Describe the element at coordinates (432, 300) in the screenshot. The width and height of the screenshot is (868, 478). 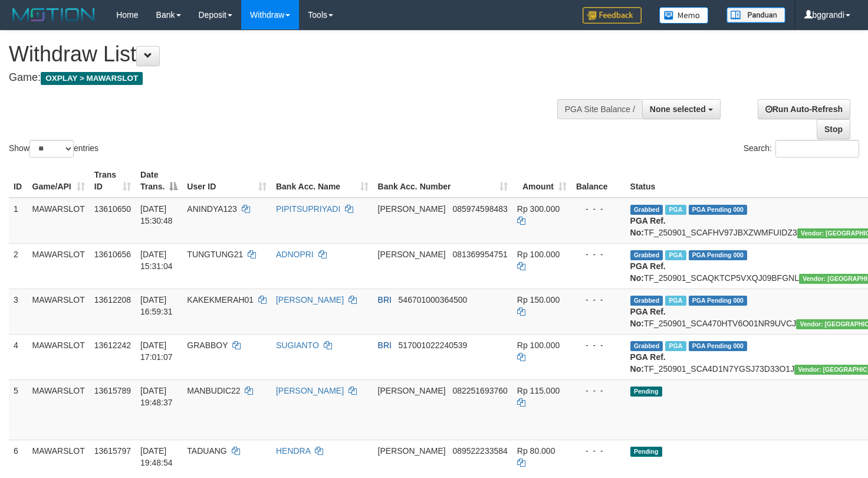
I see `span: Copy 546701000364500 to clipboard` at that location.